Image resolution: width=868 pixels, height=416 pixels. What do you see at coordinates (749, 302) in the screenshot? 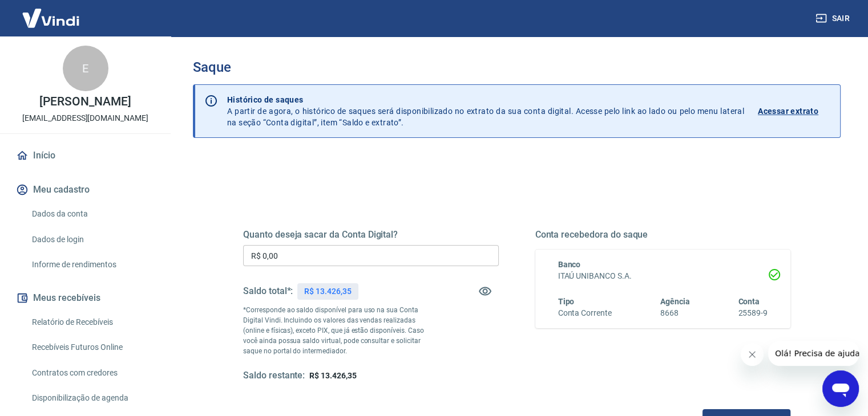
I see `span: Conta` at bounding box center [749, 302].